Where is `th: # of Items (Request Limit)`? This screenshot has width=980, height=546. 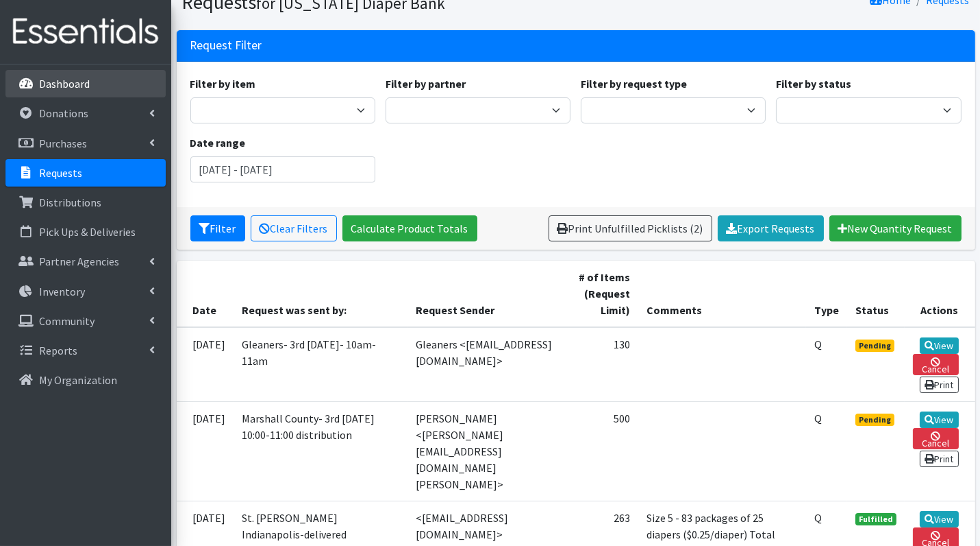
th: # of Items (Request Limit) is located at coordinates (604, 293).